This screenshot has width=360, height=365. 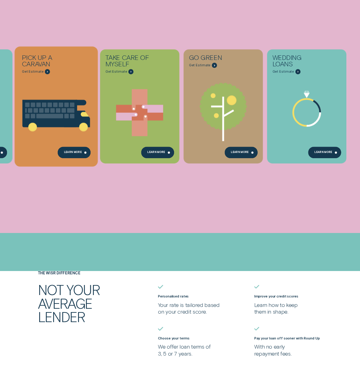 I want to click on a: Take care of myself - Learn more, so click(x=139, y=105).